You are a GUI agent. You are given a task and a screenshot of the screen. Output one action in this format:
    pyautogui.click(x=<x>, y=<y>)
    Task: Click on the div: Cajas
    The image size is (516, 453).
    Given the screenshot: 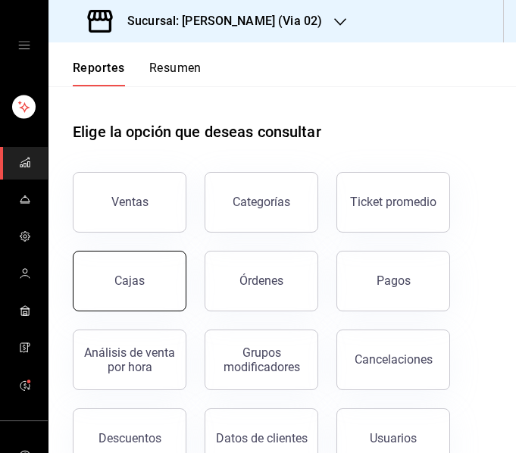 What is the action you would take?
    pyautogui.click(x=130, y=280)
    